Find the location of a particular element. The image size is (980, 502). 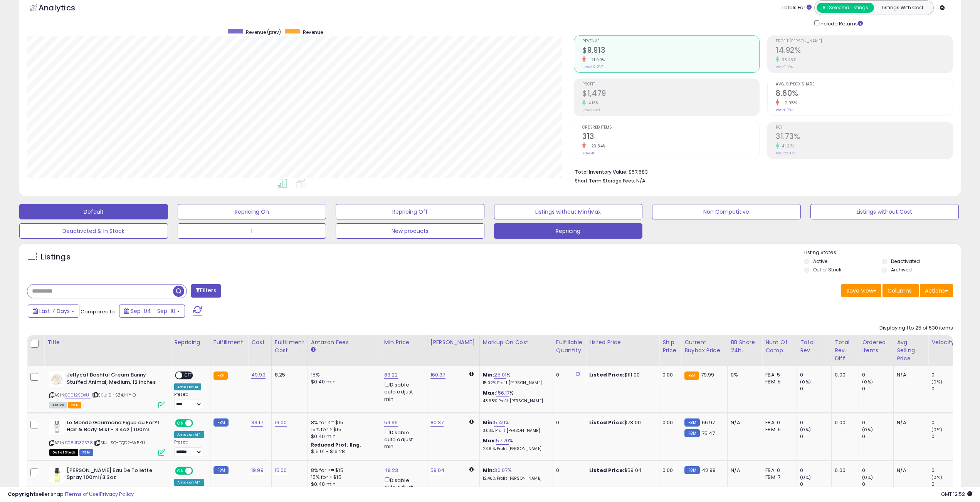

div: Total Rev. is located at coordinates (814, 347).